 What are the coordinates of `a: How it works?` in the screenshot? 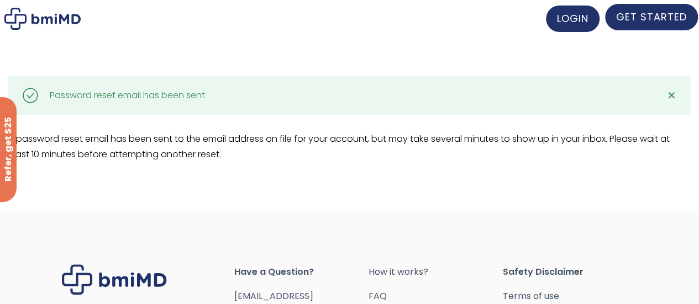 It's located at (435, 272).